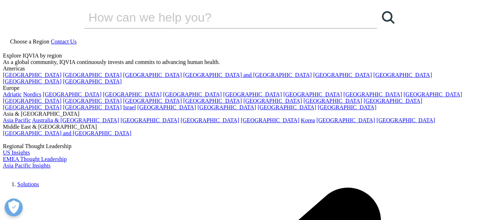 This screenshot has width=483, height=220. Describe the element at coordinates (35, 159) in the screenshot. I see `span: EMEA Thought Leadership` at that location.